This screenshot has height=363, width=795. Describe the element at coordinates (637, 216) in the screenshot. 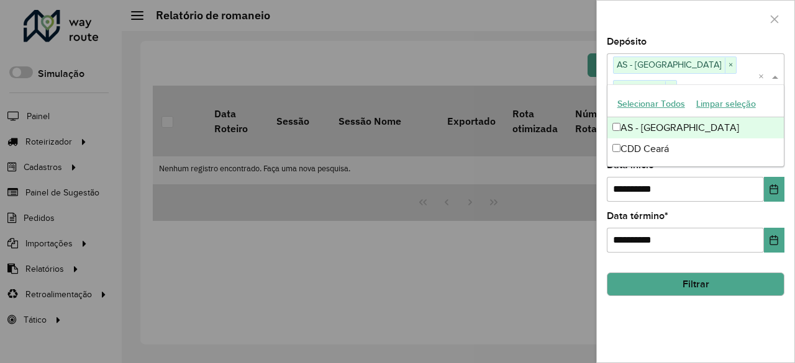

I see `label: Data término` at that location.